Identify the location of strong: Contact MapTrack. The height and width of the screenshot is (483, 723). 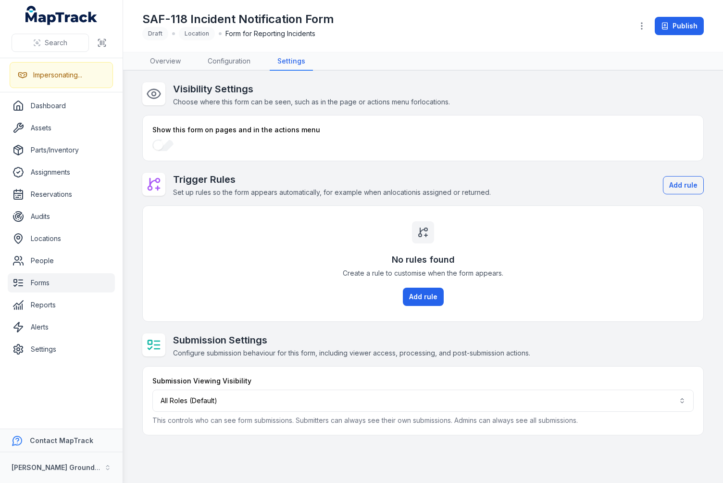
(62, 440).